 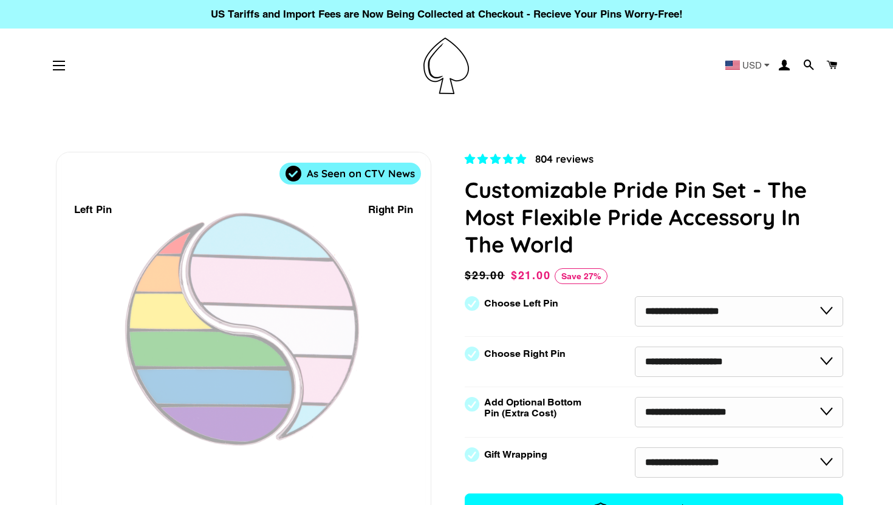 What do you see at coordinates (446, 66) in the screenshot?
I see `img: Pin-Ace` at bounding box center [446, 66].